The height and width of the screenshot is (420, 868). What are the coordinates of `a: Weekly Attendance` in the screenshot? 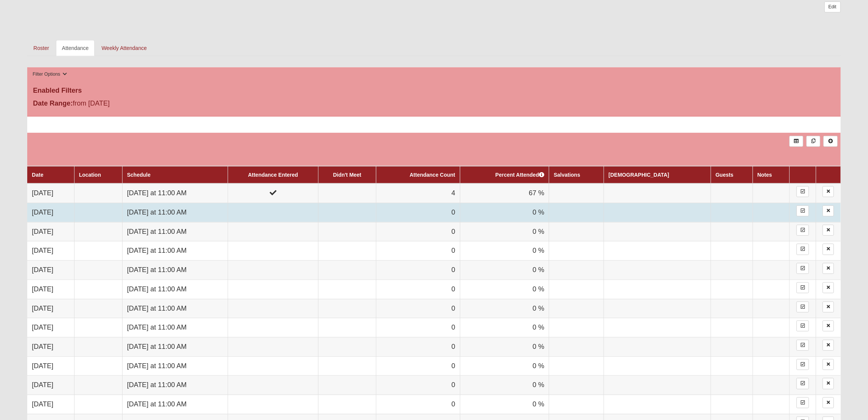 It's located at (124, 48).